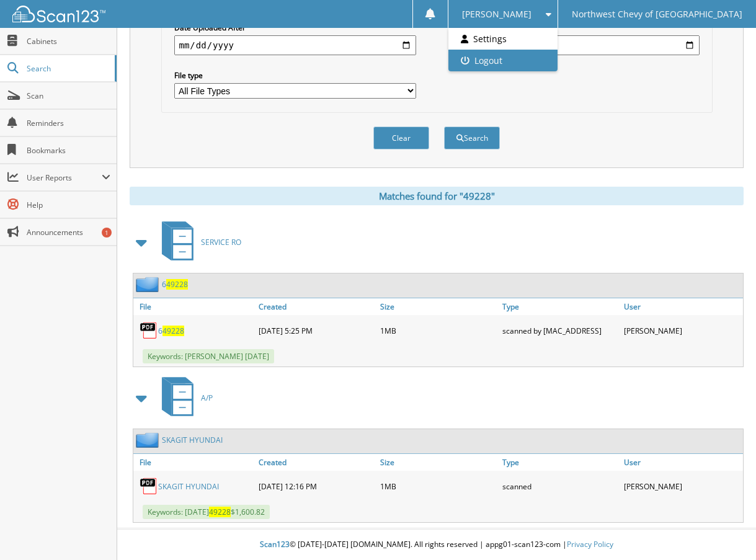  Describe the element at coordinates (275, 544) in the screenshot. I see `span: Scan123` at that location.